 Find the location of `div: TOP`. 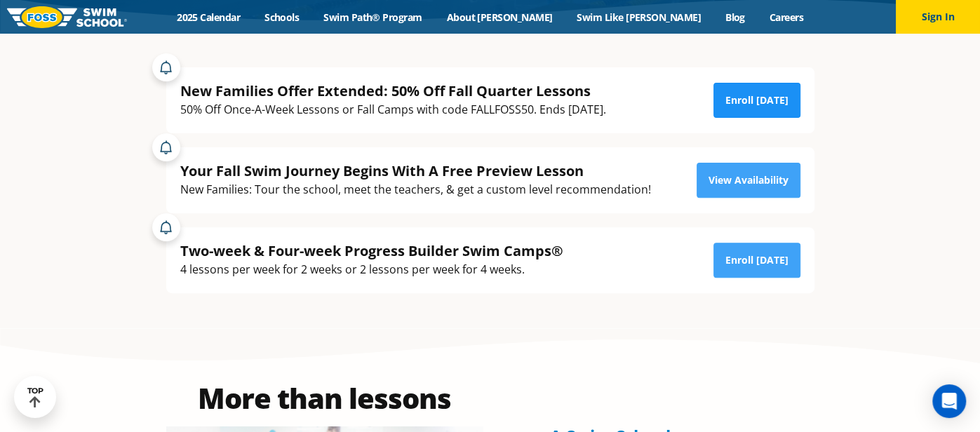

div: TOP is located at coordinates (35, 397).